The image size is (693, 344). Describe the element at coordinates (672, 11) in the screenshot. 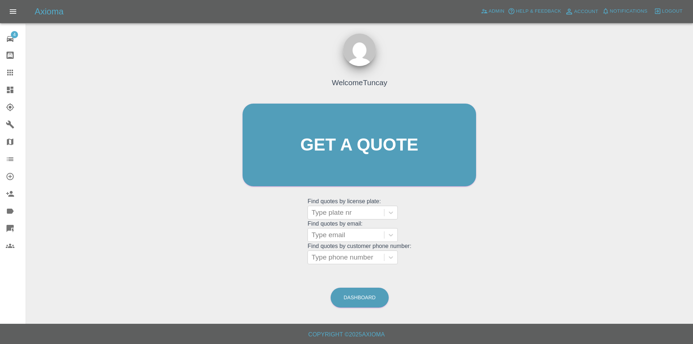

I see `span: Logout` at that location.